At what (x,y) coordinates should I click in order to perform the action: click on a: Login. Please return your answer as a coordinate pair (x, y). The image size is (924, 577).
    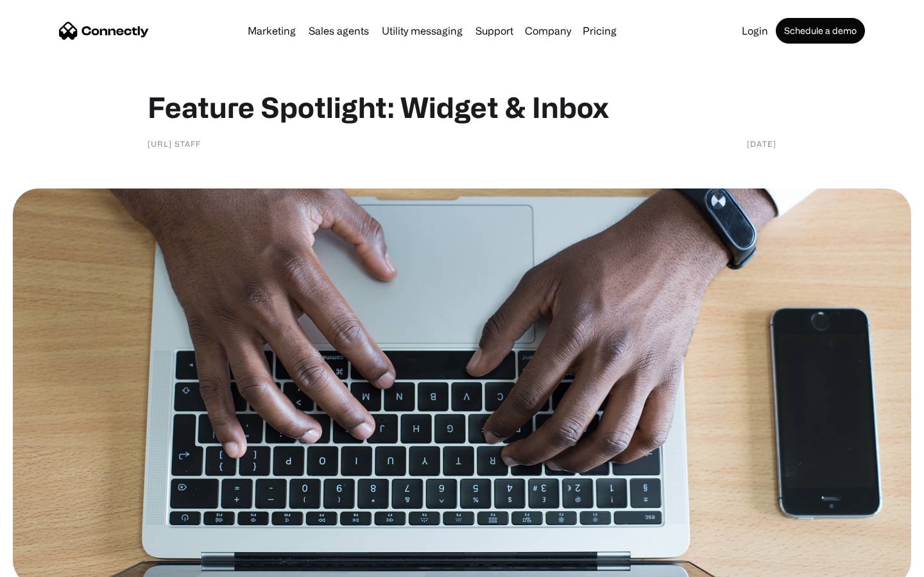
    Looking at the image, I should click on (755, 31).